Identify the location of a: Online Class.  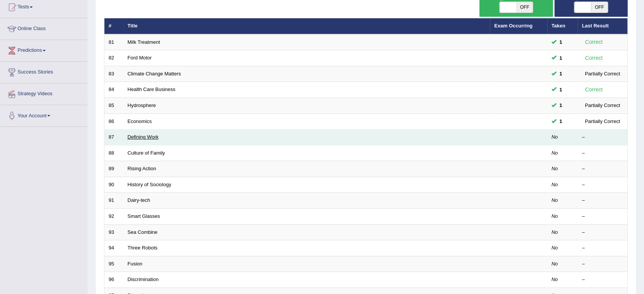
(44, 28).